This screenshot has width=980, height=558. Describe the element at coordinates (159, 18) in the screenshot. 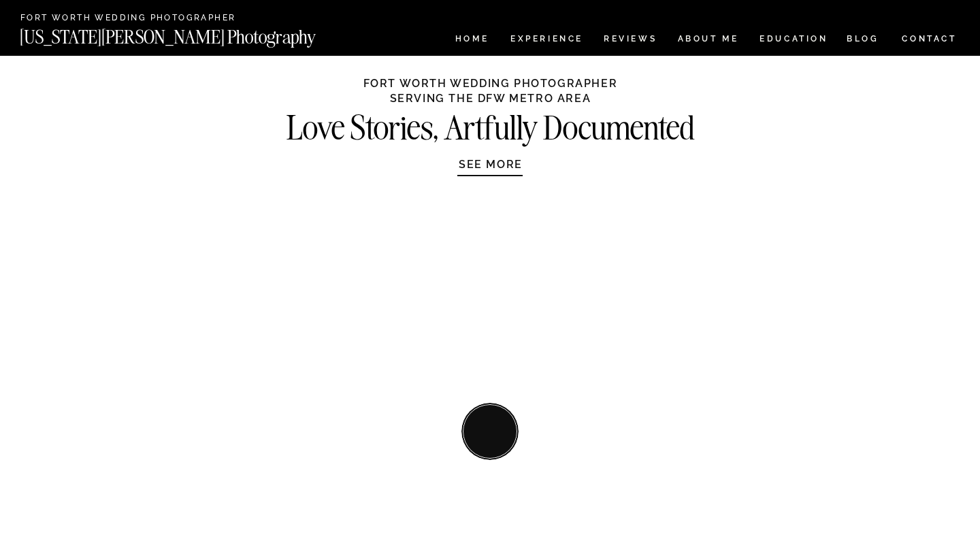

I see `h2: Fort Worth Wedding Photographer` at that location.